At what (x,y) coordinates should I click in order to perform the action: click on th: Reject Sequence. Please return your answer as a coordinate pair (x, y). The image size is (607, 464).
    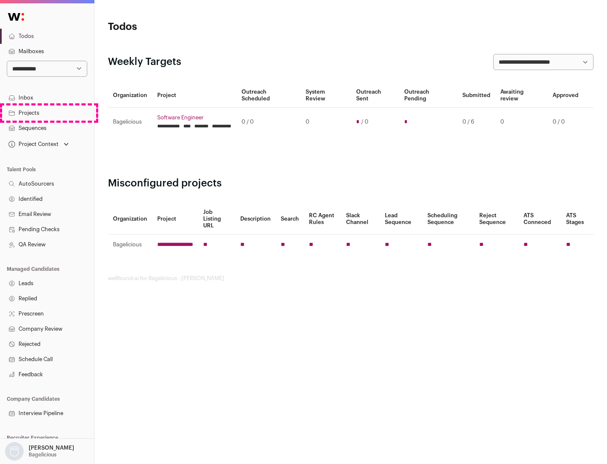
    Looking at the image, I should click on (496, 219).